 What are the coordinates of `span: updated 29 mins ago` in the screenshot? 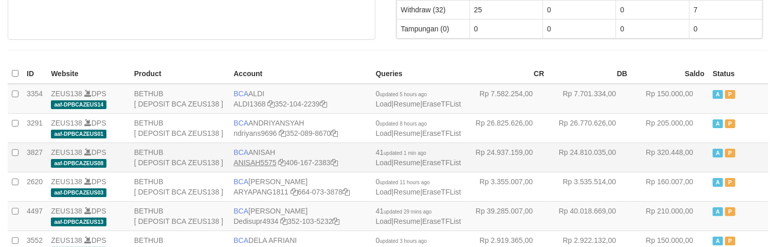 It's located at (407, 211).